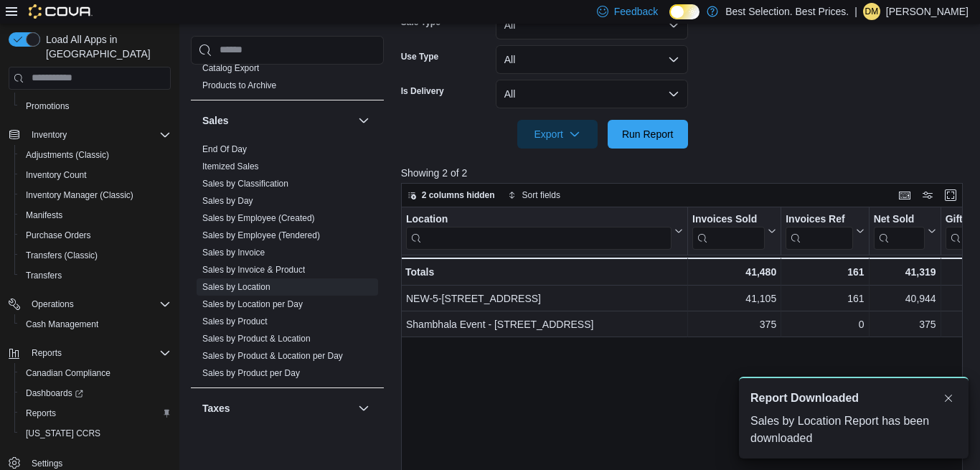 Image resolution: width=980 pixels, height=470 pixels. What do you see at coordinates (545, 230) in the screenshot?
I see `button: Location` at bounding box center [545, 230].